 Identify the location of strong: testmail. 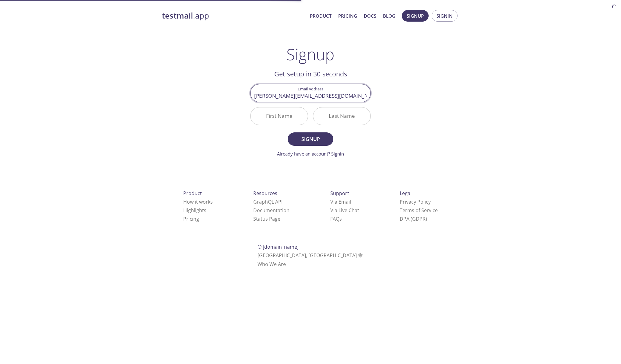
(177, 16).